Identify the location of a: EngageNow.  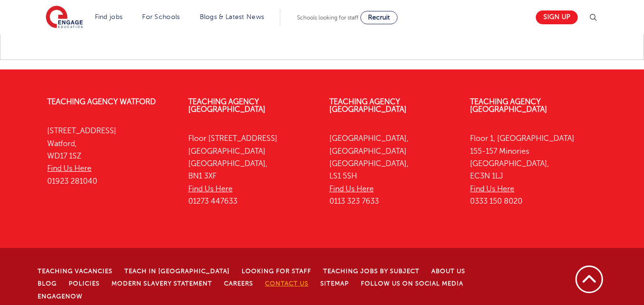
(60, 297).